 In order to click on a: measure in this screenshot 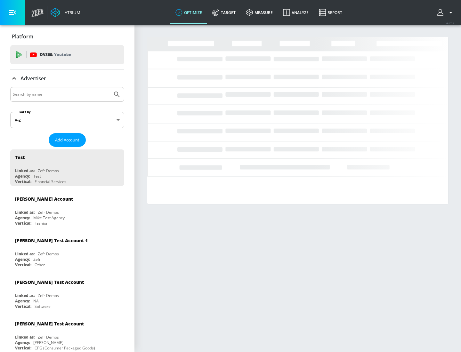, I will do `click(259, 12)`.